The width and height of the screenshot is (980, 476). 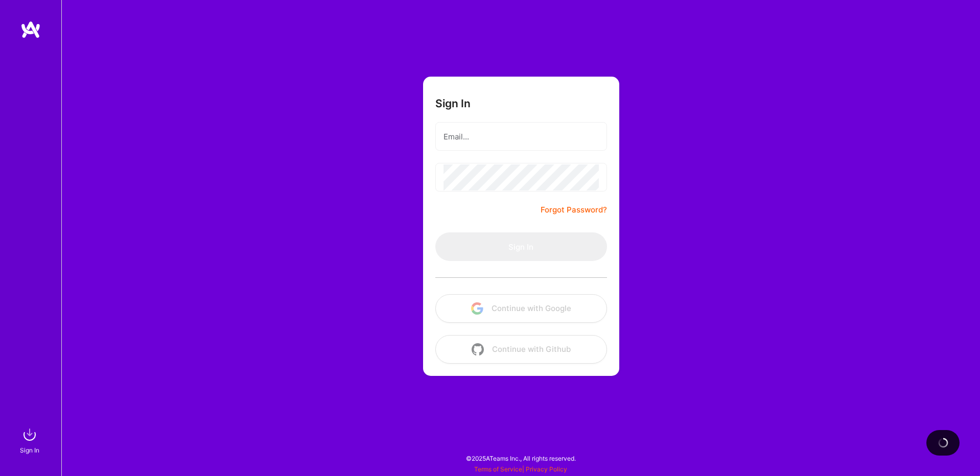 I want to click on h3: Sign In, so click(x=453, y=103).